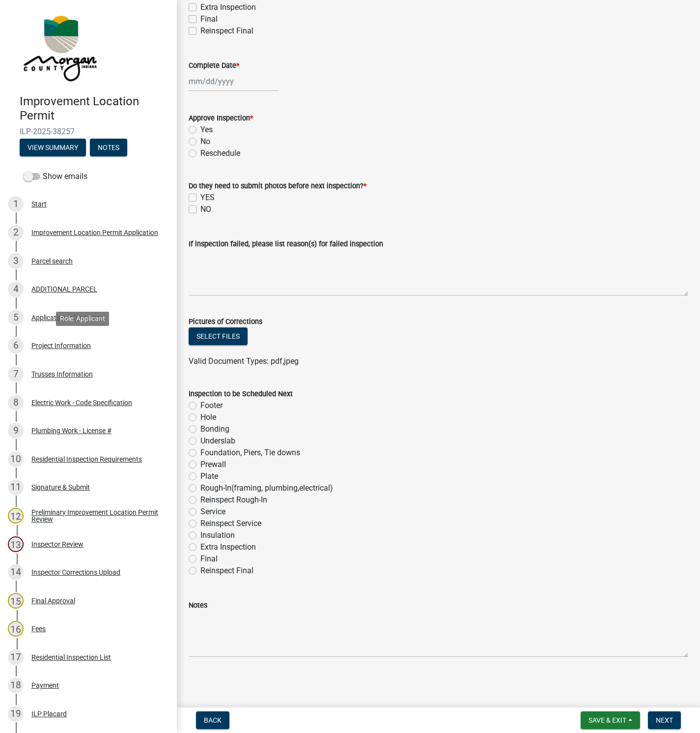 This screenshot has height=733, width=700. What do you see at coordinates (82, 402) in the screenshot?
I see `div: Electric Work - Code Specification` at bounding box center [82, 402].